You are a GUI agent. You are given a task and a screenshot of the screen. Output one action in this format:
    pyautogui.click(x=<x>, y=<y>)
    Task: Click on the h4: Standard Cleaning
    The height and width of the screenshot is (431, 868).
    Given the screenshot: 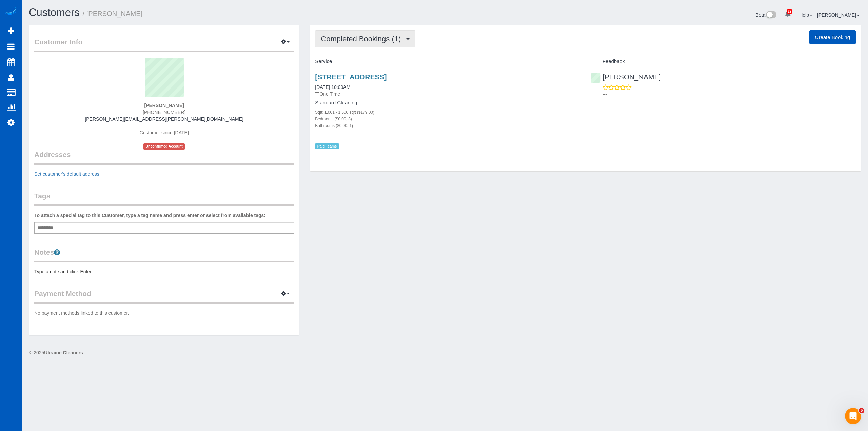 What is the action you would take?
    pyautogui.click(x=447, y=102)
    